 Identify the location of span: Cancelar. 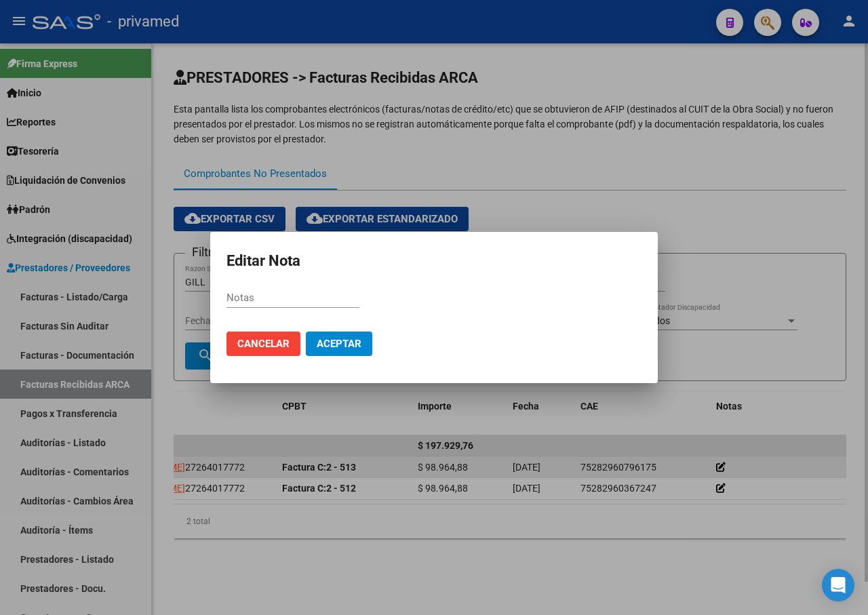
(263, 343).